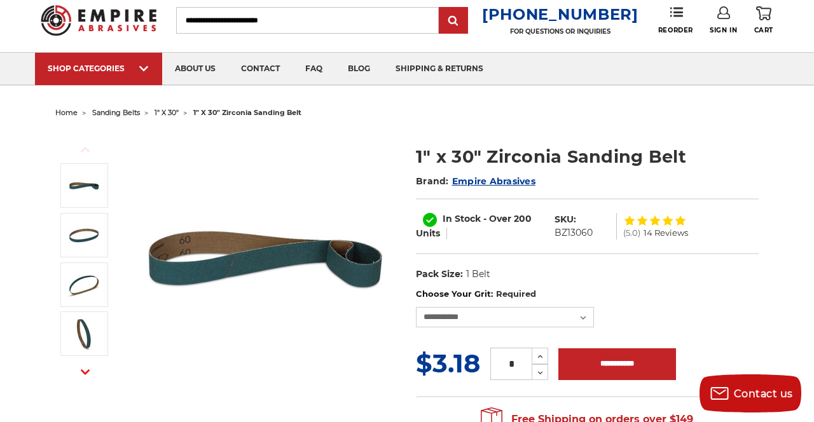 The width and height of the screenshot is (814, 422). I want to click on span: - Over, so click(497, 219).